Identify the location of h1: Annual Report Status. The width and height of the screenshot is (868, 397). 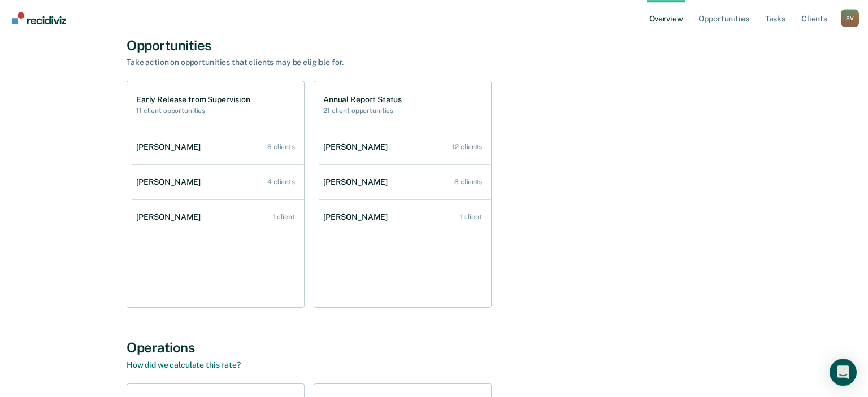
(362, 99).